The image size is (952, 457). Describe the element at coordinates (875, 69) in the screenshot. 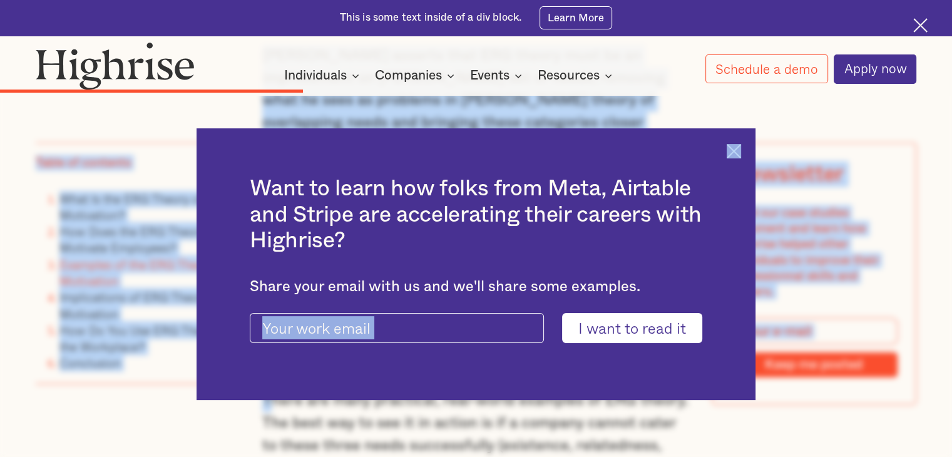

I see `a: Apply now` at that location.